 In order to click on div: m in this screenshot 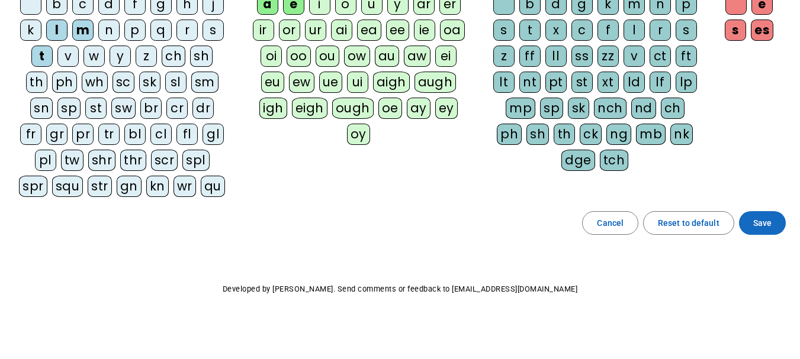, I will do `click(83, 30)`.